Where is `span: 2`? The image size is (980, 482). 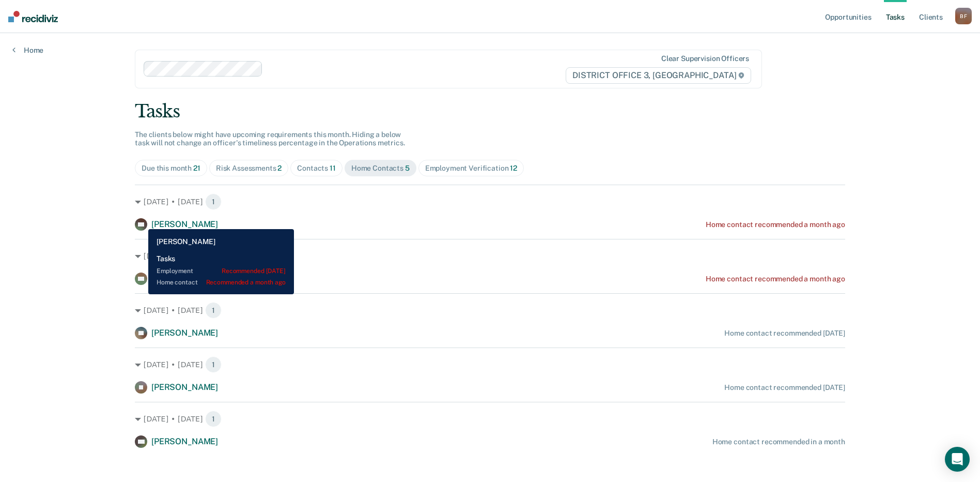 span: 2 is located at coordinates (280, 168).